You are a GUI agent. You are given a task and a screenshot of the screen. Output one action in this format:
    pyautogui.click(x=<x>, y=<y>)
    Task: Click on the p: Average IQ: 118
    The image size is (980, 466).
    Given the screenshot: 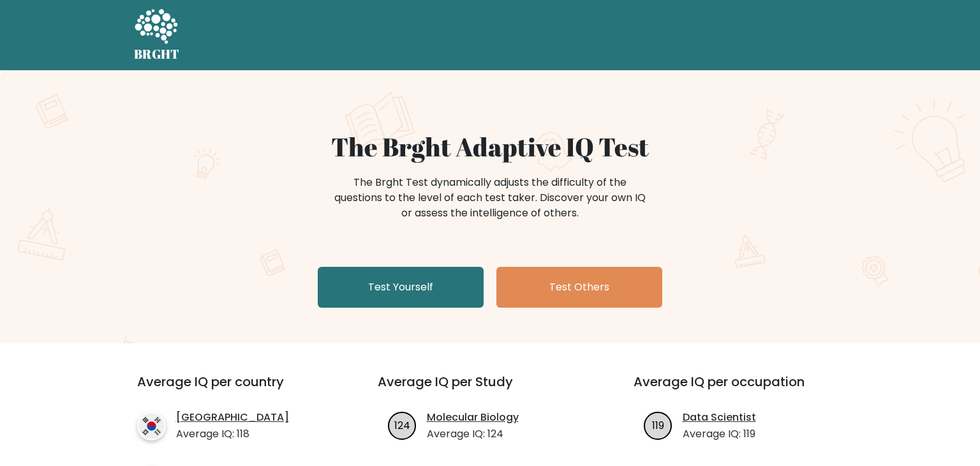 What is the action you would take?
    pyautogui.click(x=232, y=434)
    